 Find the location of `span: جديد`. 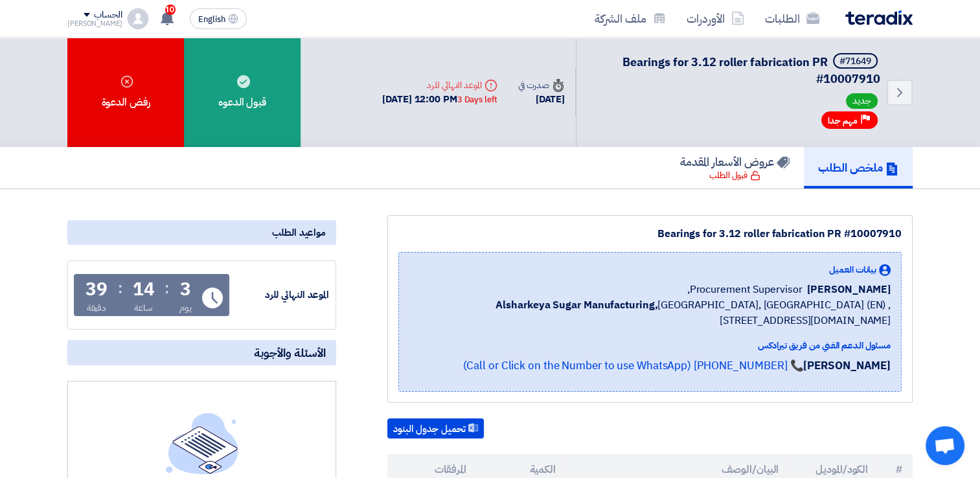

span: جديد is located at coordinates (861, 101).